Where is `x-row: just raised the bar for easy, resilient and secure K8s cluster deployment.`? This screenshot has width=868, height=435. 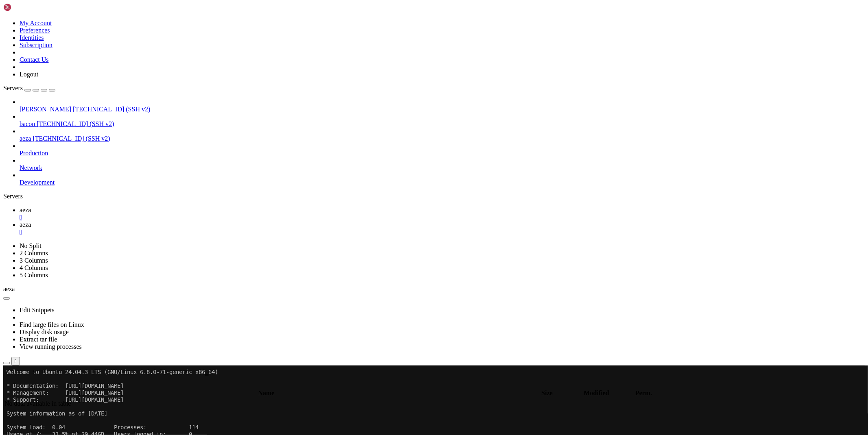 x-row: just raised the bar for easy, resilient and secure K8s cluster deployment. is located at coordinates (383, 103).